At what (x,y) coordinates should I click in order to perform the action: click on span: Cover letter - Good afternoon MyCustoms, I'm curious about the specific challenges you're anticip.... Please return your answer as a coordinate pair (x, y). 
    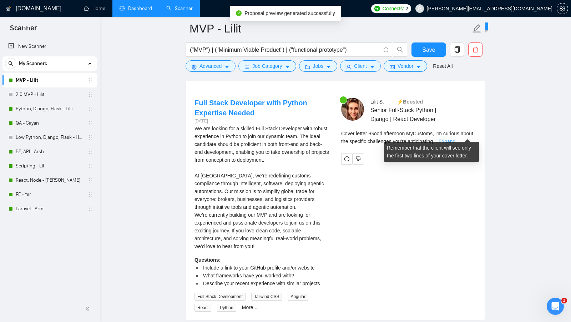
    Looking at the image, I should click on (407, 137).